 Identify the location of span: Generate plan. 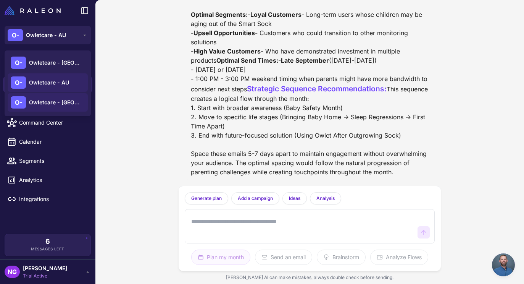
(207, 198).